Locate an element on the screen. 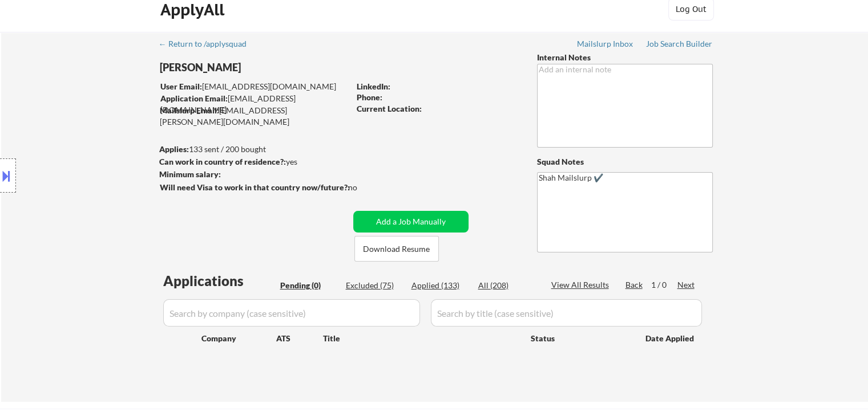  strong: Will need Visa to work in that country now/future?: is located at coordinates (254, 187).